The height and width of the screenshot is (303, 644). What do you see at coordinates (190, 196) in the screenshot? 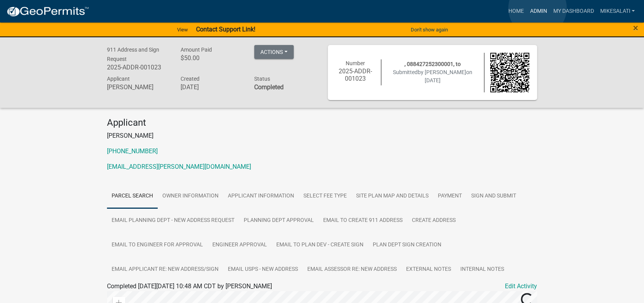
I see `a: Owner information` at bounding box center [190, 196].